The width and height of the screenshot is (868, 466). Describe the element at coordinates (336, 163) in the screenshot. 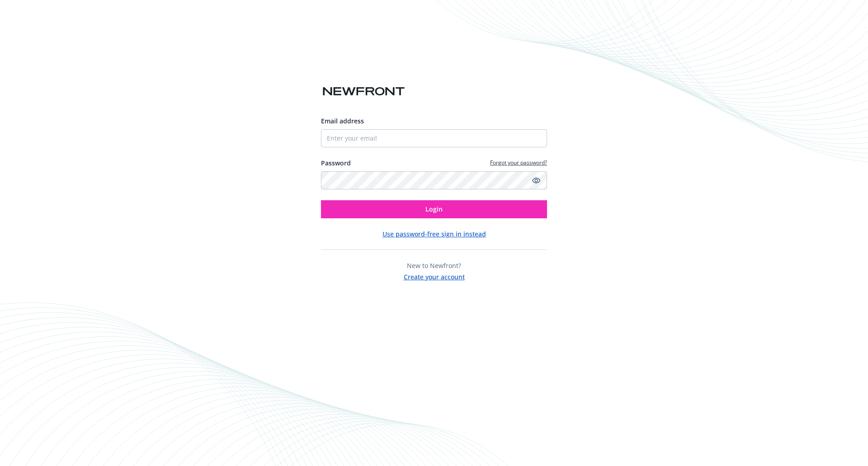

I see `label: Password` at that location.